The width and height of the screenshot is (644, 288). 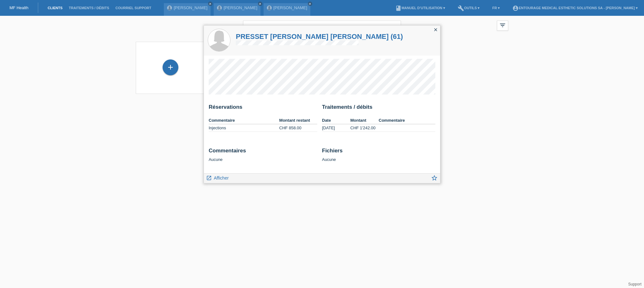 What do you see at coordinates (461, 8) in the screenshot?
I see `i: build` at bounding box center [461, 8].